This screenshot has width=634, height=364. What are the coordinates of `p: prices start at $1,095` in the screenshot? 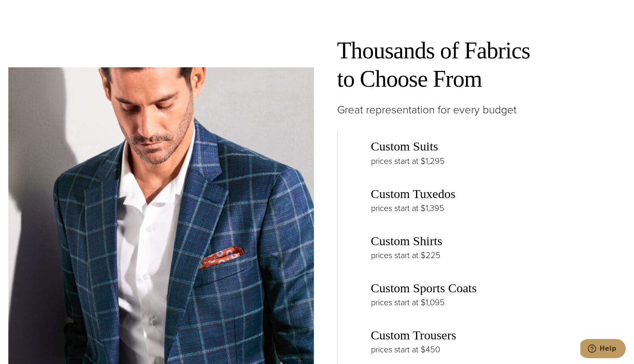 It's located at (499, 302).